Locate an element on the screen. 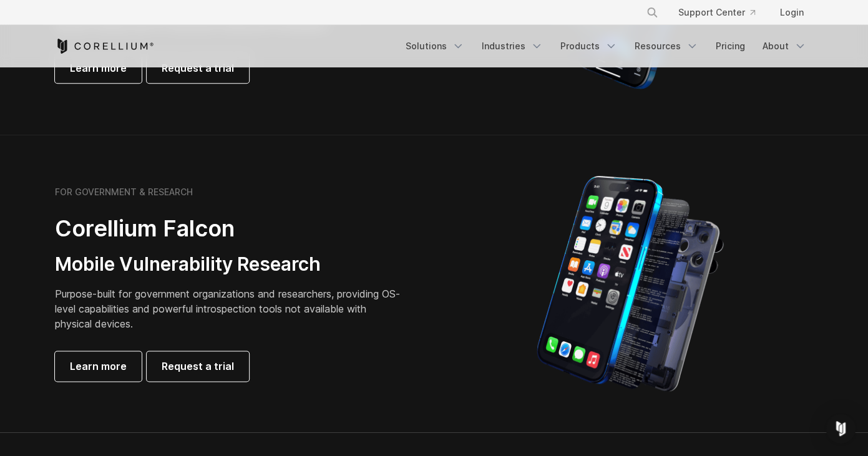 Image resolution: width=868 pixels, height=456 pixels. a: Corellium Home is located at coordinates (104, 46).